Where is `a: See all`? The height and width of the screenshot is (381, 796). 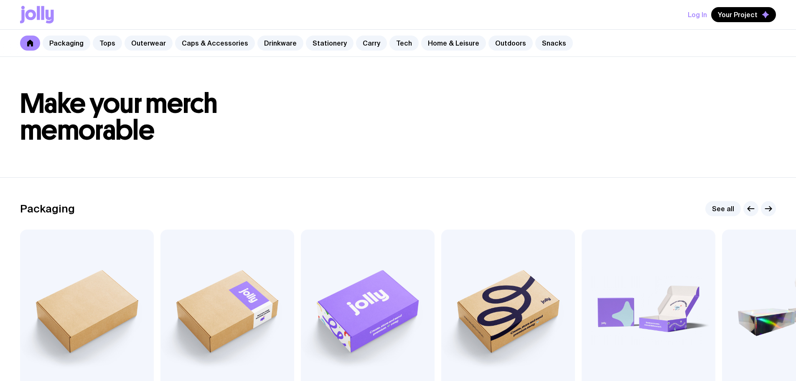 a: See all is located at coordinates (723, 208).